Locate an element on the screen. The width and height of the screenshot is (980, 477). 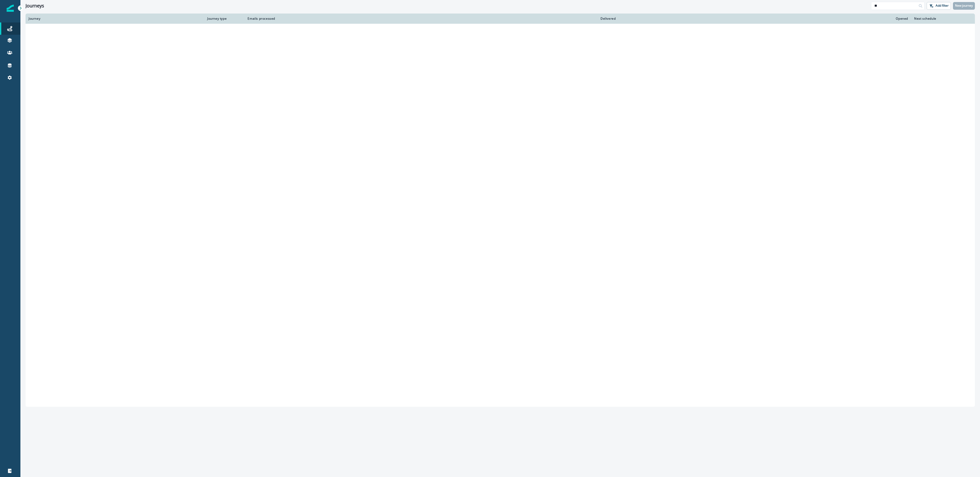
button: New journey is located at coordinates (964, 6).